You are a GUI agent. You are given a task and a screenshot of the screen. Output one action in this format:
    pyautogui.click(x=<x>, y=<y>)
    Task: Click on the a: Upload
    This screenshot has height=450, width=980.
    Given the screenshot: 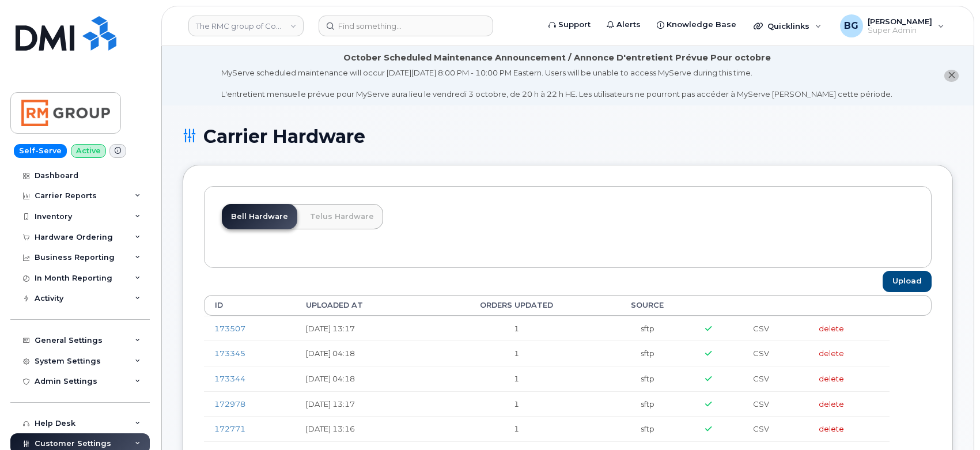 What is the action you would take?
    pyautogui.click(x=907, y=281)
    